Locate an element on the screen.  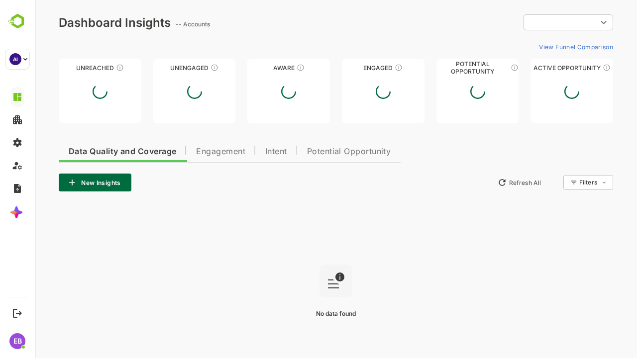
div: Unreached is located at coordinates (65, 68).